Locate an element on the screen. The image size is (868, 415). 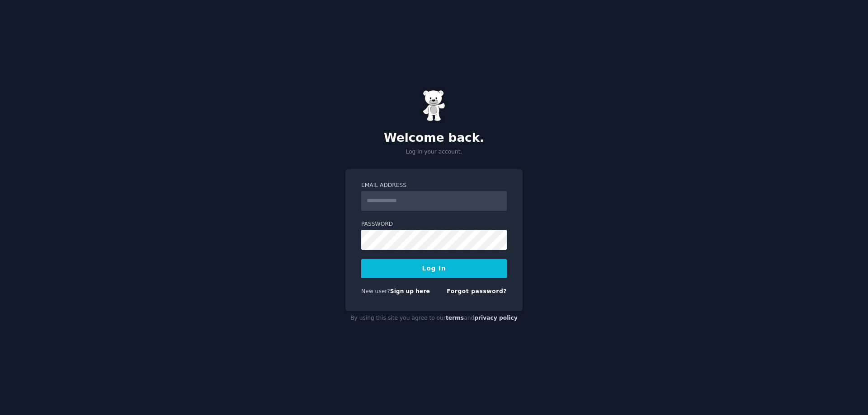
h2: Welcome back. is located at coordinates (434, 138).